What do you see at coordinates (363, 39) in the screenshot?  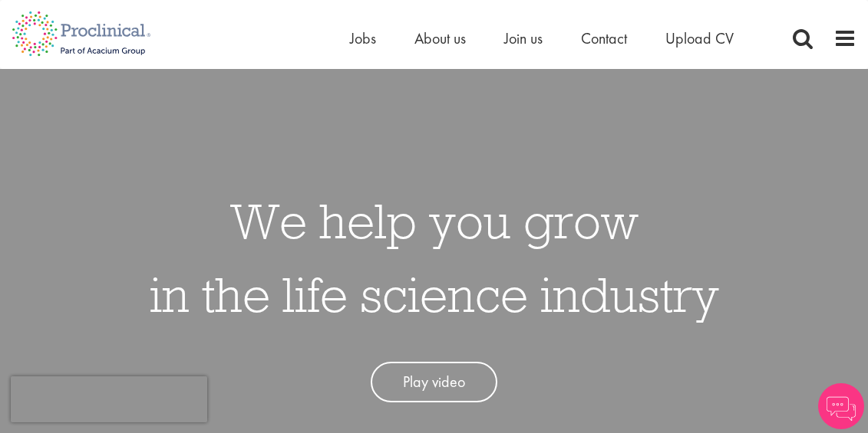 I see `span: Jobs` at bounding box center [363, 39].